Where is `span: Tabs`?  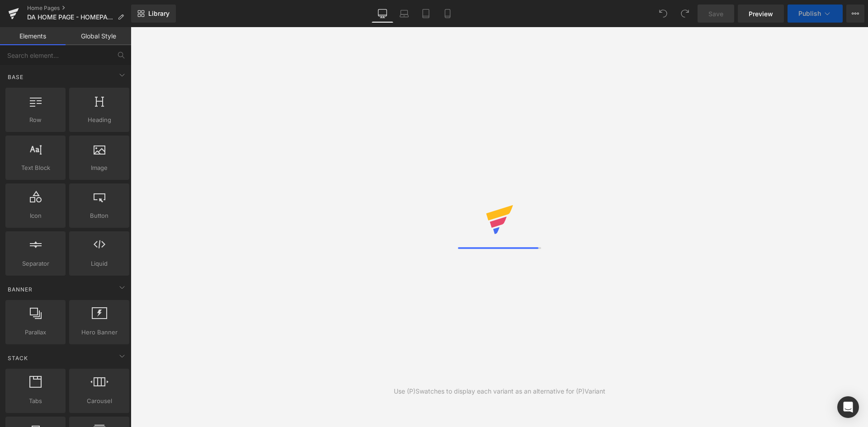 span: Tabs is located at coordinates (35, 401).